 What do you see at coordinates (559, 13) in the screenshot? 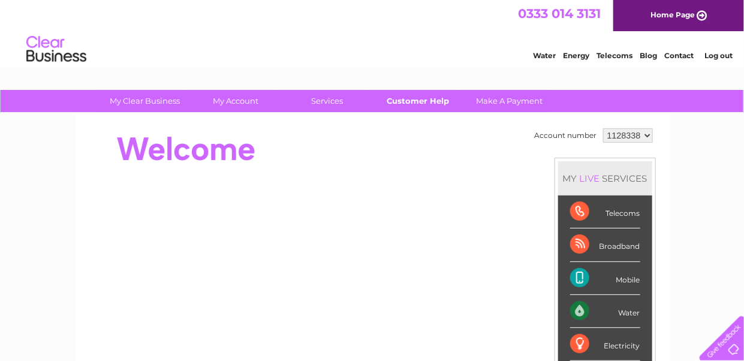
I see `a: 0333 014 3131` at bounding box center [559, 13].